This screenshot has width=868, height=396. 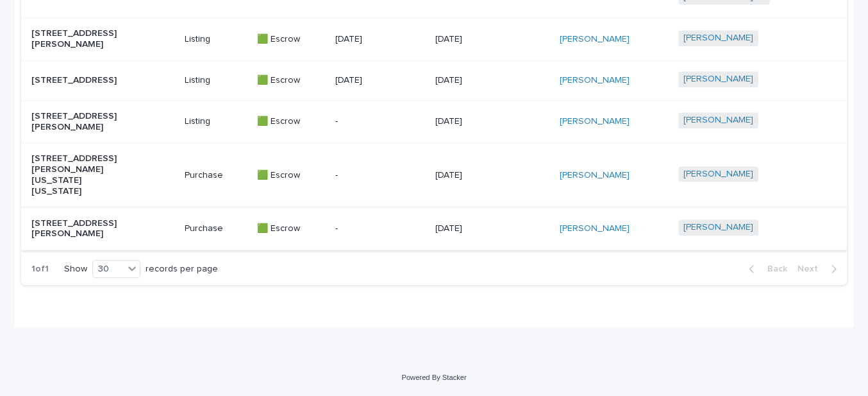 I want to click on span: Next, so click(x=812, y=268).